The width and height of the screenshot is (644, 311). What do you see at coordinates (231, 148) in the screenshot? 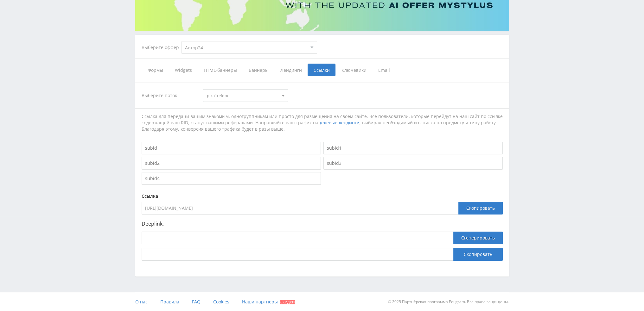
I see `input: subid` at bounding box center [231, 148].